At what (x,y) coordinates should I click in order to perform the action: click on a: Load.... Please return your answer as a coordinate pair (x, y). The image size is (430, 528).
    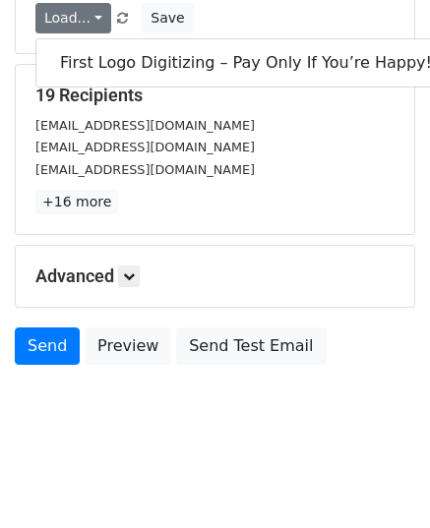
    Looking at the image, I should click on (73, 18).